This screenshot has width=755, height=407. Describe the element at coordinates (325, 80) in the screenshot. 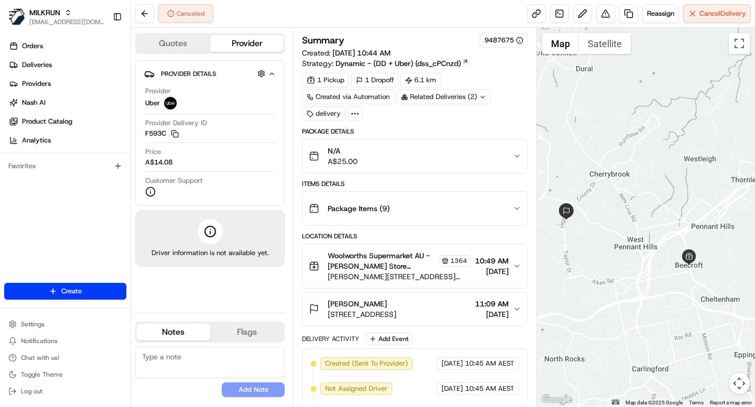

I see `div: 1 Pickup` at that location.